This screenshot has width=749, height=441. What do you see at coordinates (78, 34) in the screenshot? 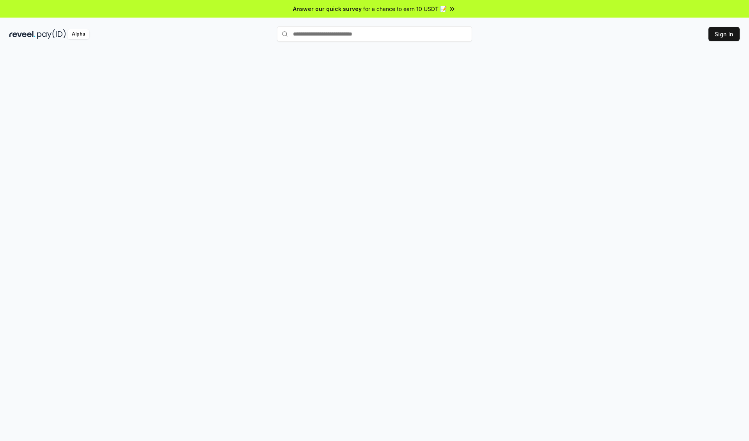
I see `div: Alpha` at bounding box center [78, 34].